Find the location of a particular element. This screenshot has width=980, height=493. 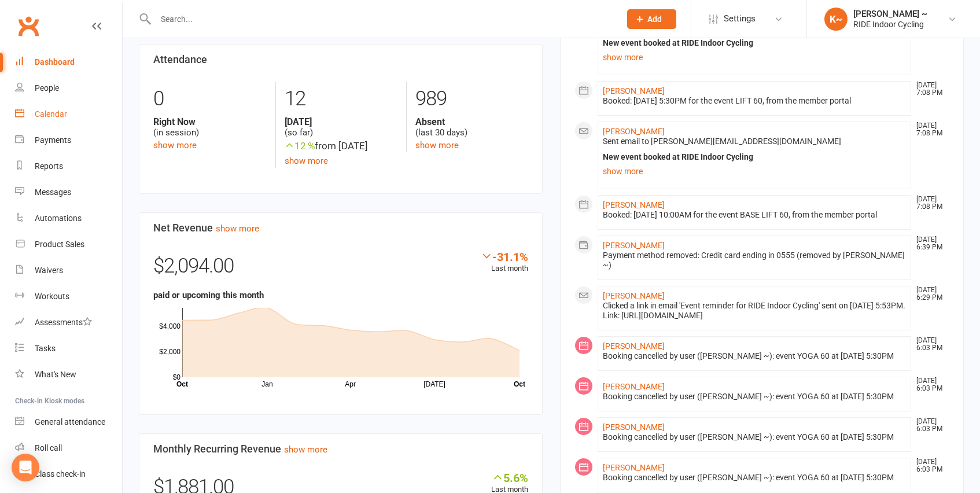

a: Product Sales is located at coordinates (68, 244).